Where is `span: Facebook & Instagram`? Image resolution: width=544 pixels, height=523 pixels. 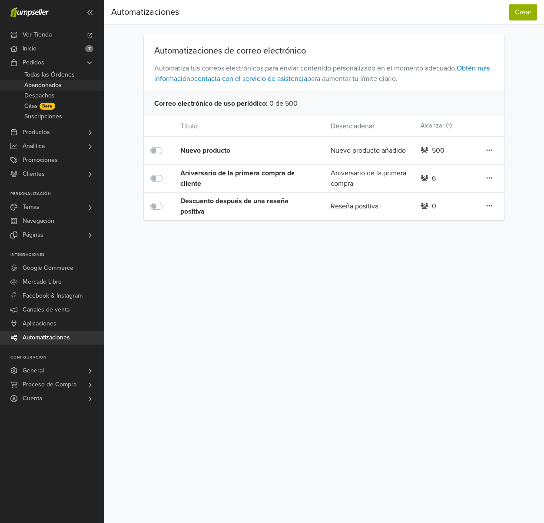 span: Facebook & Instagram is located at coordinates (53, 296).